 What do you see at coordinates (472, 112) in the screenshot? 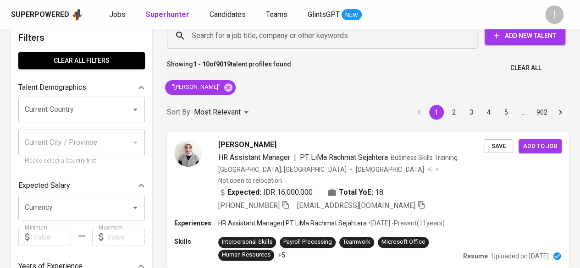
I see `button: Go to page 3` at bounding box center [472, 112].